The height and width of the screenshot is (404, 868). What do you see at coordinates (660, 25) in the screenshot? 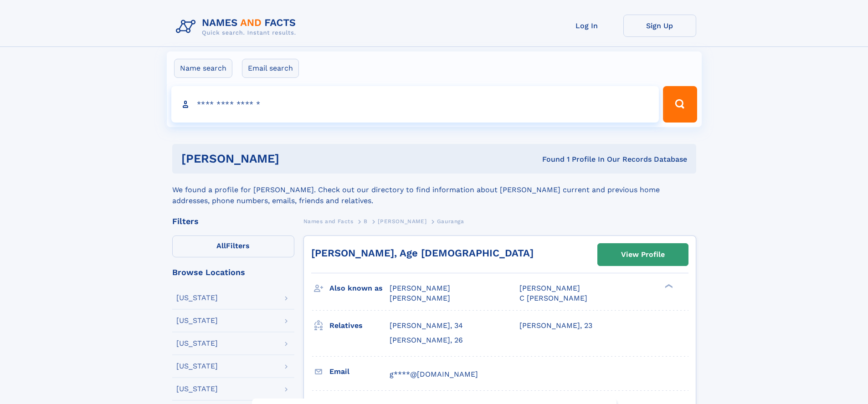
I see `a: Sign Up` at bounding box center [660, 25].